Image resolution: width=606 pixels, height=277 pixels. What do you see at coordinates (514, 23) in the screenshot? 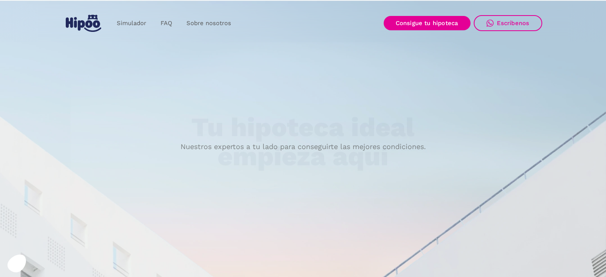
I see `div: Escríbenos` at bounding box center [514, 23].